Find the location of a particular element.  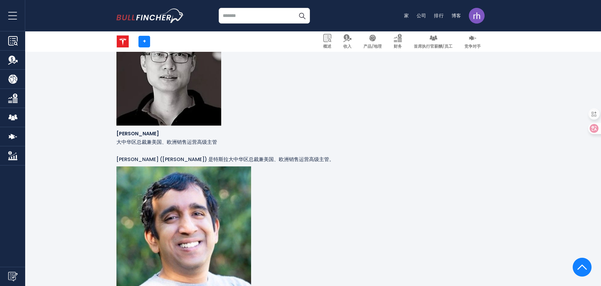

font: 概述 is located at coordinates (327, 46).